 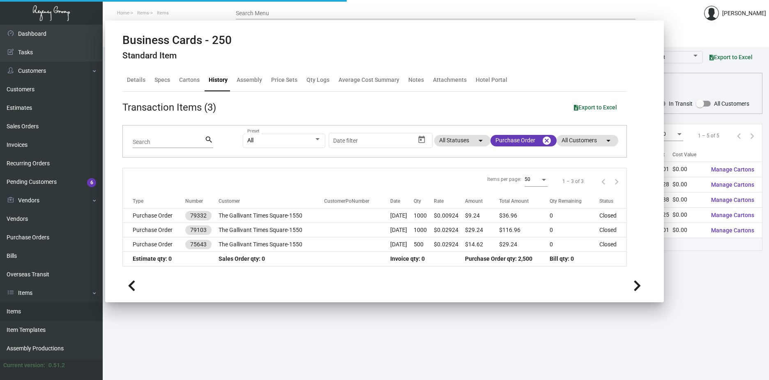 What do you see at coordinates (514, 201) in the screenshot?
I see `div: Total Amount` at bounding box center [514, 201].